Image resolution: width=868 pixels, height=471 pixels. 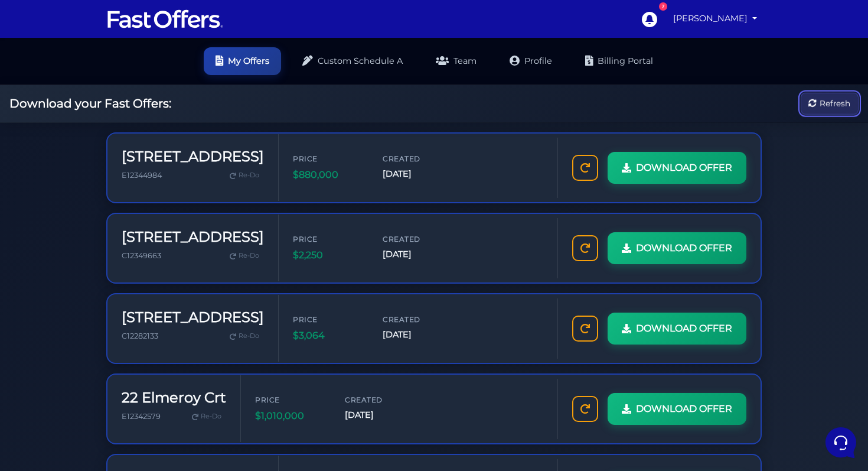 What do you see at coordinates (50, 170) in the screenshot?
I see `span: Find an Answer` at bounding box center [50, 170].